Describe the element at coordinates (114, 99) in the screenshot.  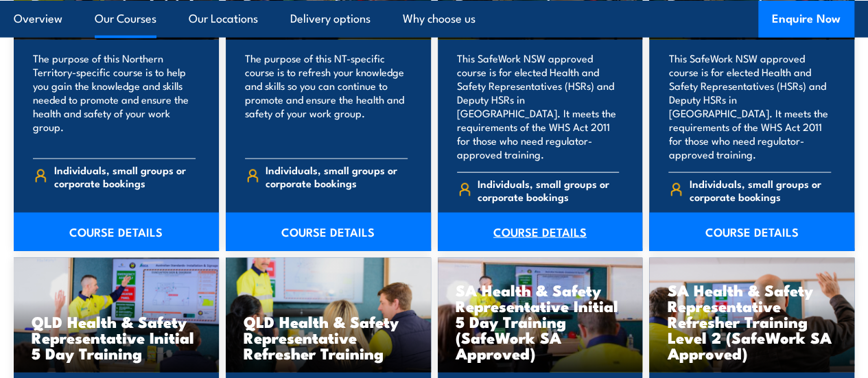
I see `p: The purpose of this Northern Territory-specific course is to help you gain the knowledge and skil...` at that location.